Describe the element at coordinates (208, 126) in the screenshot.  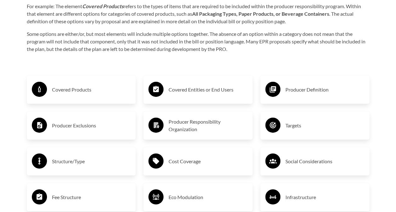
I see `h3: Producer Responsibility Organization` at that location.